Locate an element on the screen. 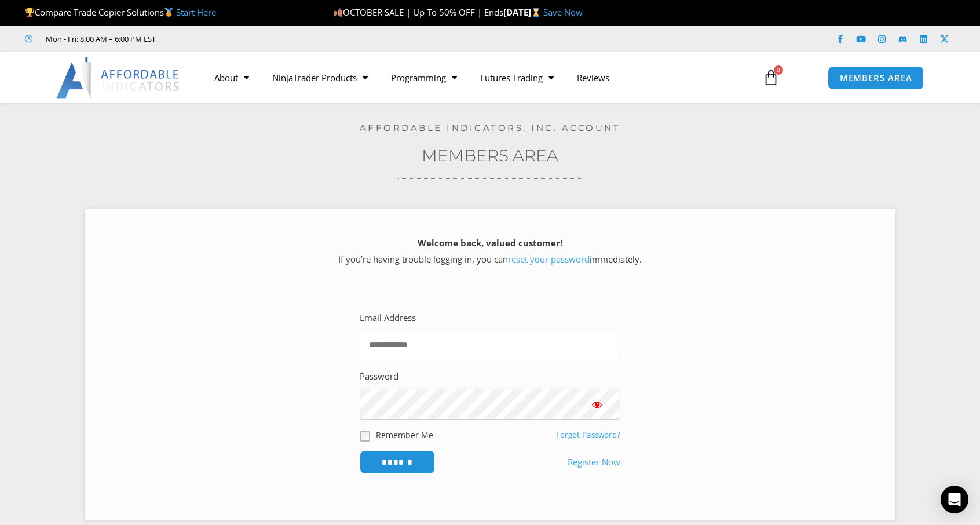 Image resolution: width=980 pixels, height=525 pixels. a: About is located at coordinates (232, 77).